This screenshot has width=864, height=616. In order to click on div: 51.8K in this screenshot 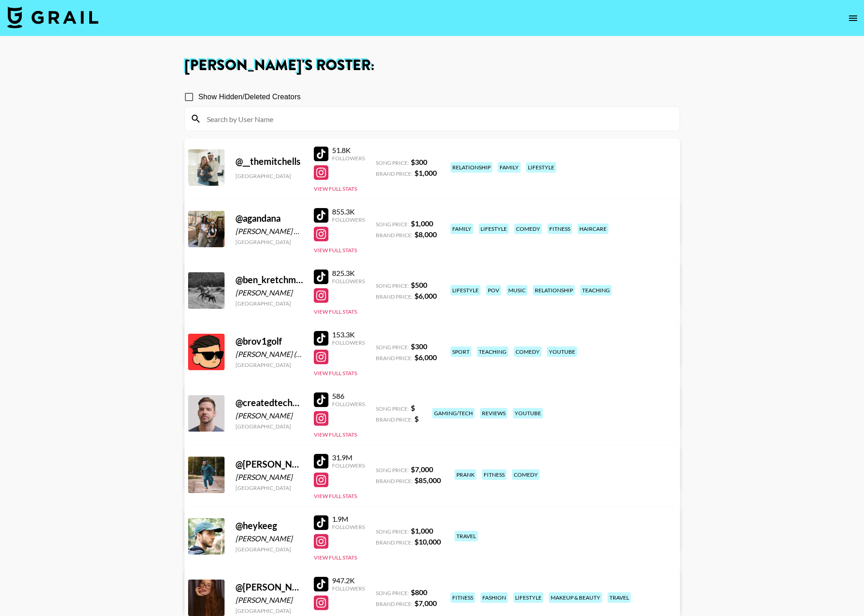, I will do `click(348, 150)`.